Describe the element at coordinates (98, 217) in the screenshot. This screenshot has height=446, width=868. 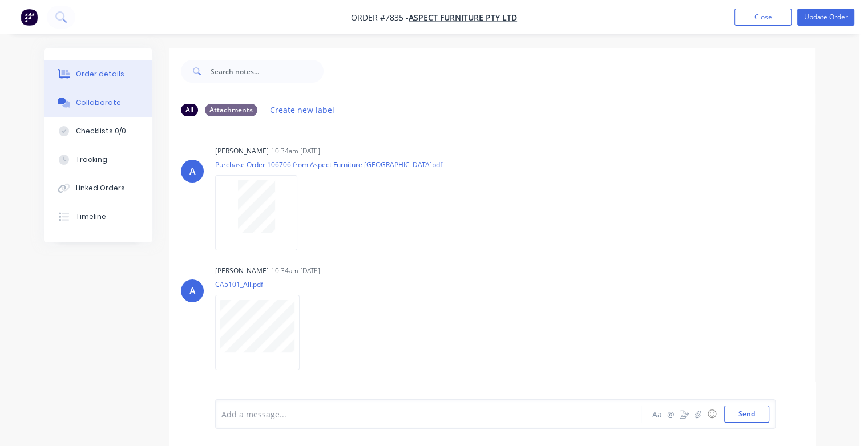
I see `button: Timeline` at that location.